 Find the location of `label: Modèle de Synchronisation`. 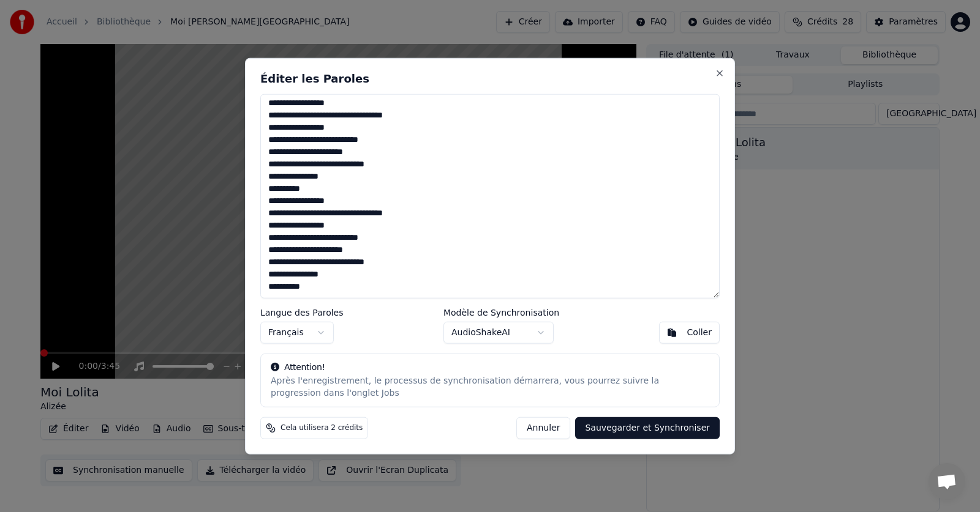

label: Modèle de Synchronisation is located at coordinates (501, 313).